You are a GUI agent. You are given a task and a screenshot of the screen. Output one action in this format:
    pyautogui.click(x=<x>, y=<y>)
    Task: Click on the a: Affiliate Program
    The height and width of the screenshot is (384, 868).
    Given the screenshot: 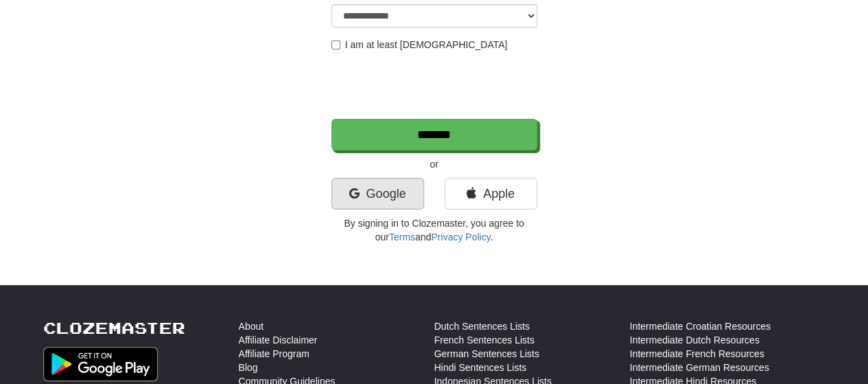 What is the action you would take?
    pyautogui.click(x=274, y=353)
    